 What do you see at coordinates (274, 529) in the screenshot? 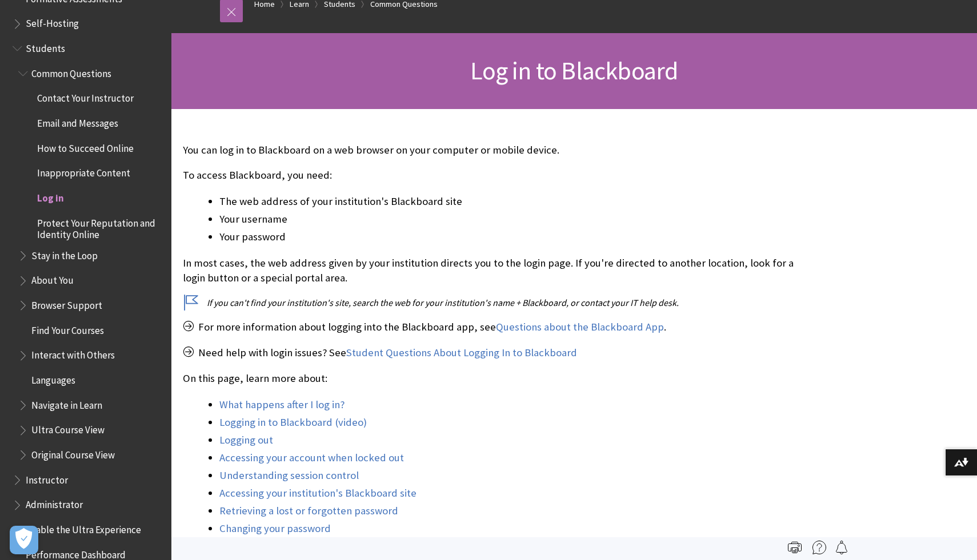
I see `a: Changing your password` at bounding box center [274, 529].